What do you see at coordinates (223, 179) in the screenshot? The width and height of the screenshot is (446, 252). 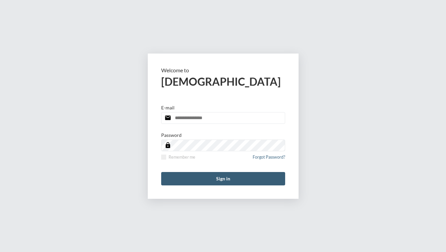 I see `button: Sign in` at bounding box center [223, 179].